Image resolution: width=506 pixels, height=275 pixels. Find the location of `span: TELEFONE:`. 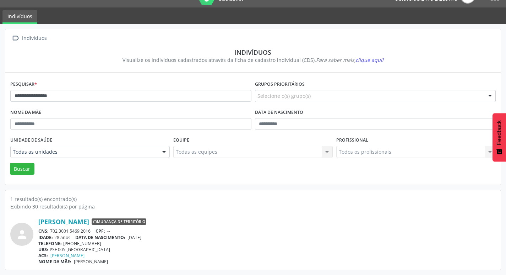

span: TELEFONE: is located at coordinates (50, 243).